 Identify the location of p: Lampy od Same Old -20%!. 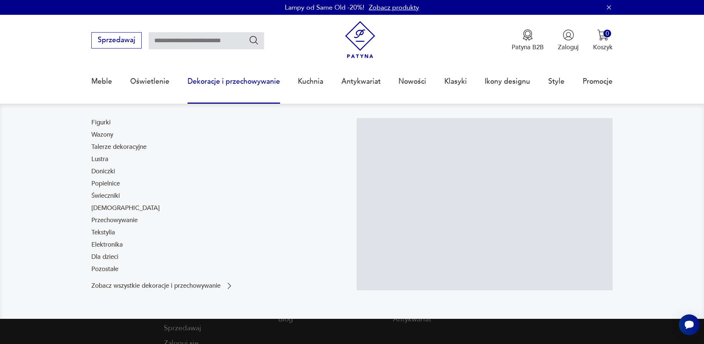
(325, 7).